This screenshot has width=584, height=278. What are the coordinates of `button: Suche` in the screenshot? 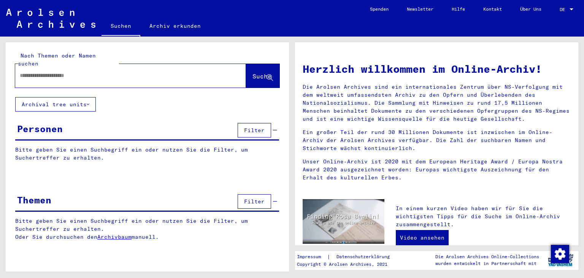 It's located at (263, 76).